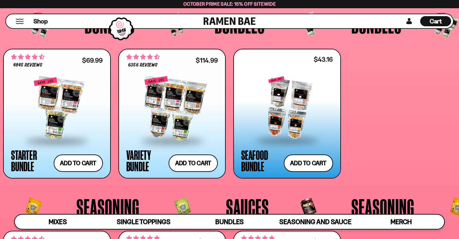 The image size is (459, 239). What do you see at coordinates (207, 60) in the screenshot?
I see `div: $114.99` at bounding box center [207, 60].